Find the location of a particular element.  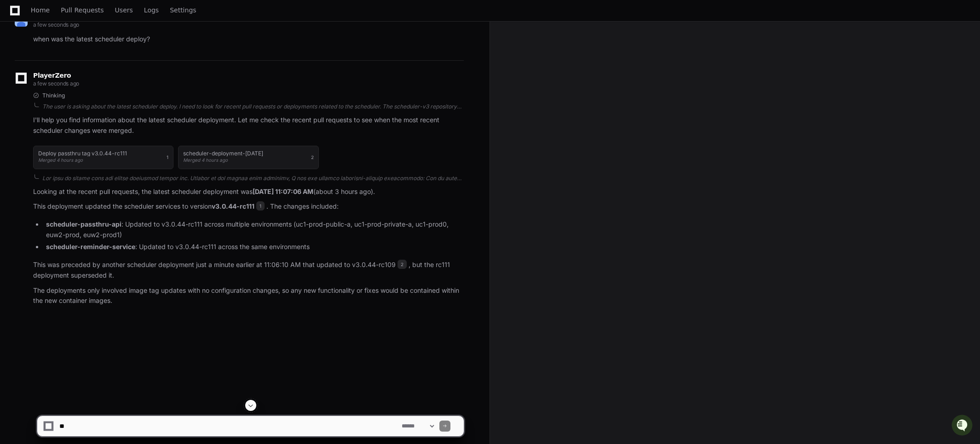

button: Start new chat is located at coordinates (162, 77).